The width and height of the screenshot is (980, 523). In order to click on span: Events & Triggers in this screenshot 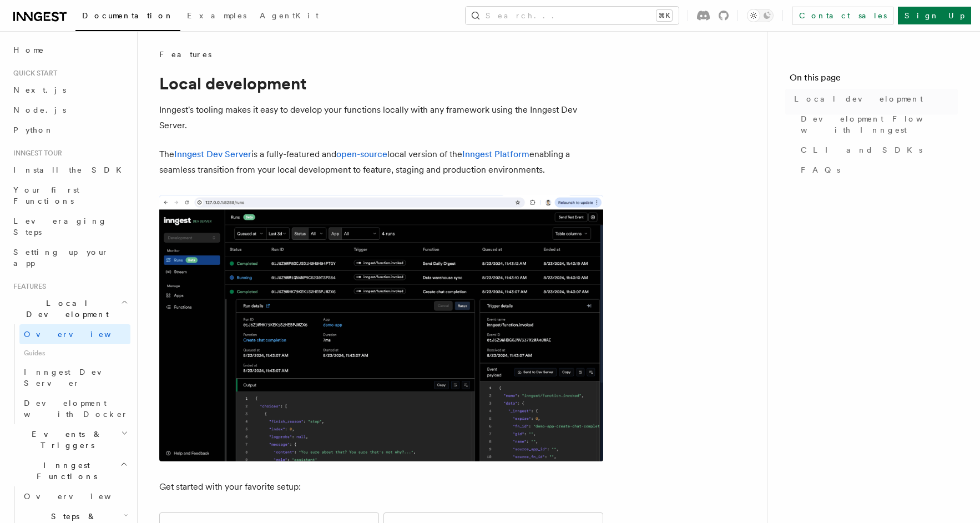, I will do `click(65, 440)`.